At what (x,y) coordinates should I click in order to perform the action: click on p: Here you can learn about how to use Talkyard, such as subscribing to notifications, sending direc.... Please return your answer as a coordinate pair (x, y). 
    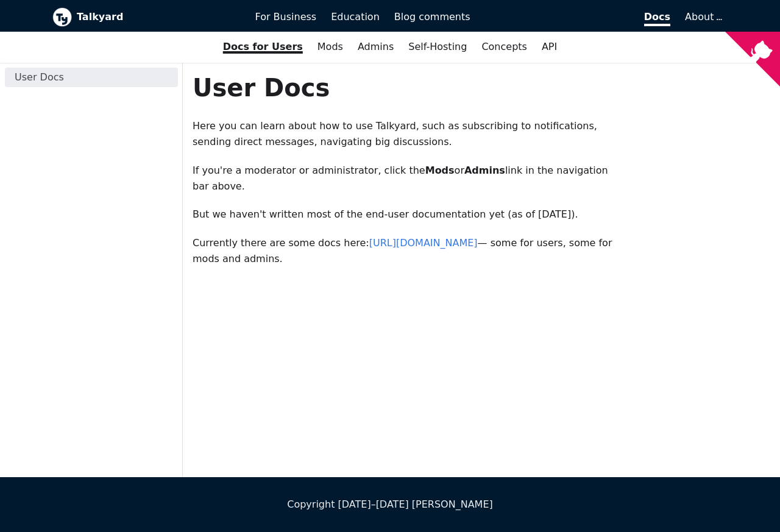
    Looking at the image, I should click on (406, 134).